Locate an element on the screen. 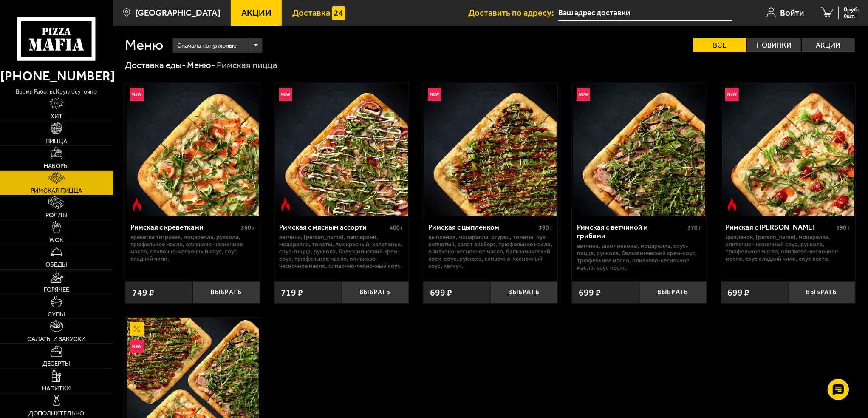 This screenshot has height=418, width=868. span: Обеды is located at coordinates (56, 265).